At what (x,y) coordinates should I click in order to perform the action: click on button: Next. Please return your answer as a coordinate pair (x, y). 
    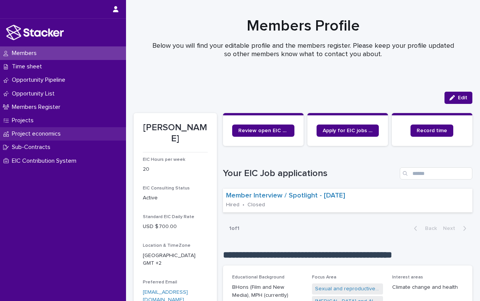
    Looking at the image, I should click on (456, 228).